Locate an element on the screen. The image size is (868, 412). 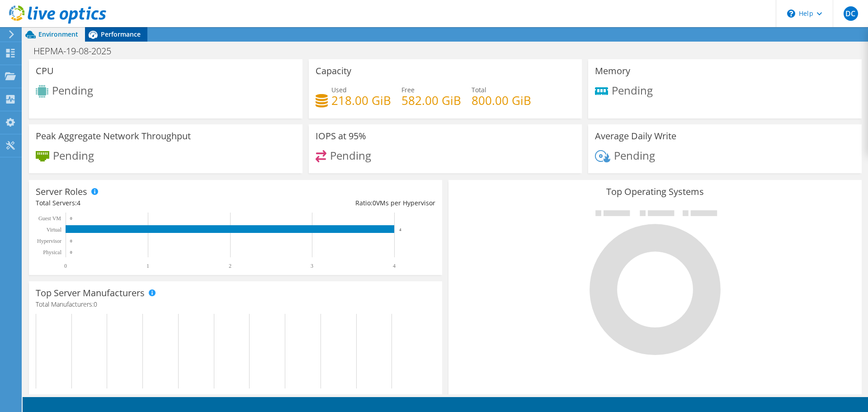
text: 3 is located at coordinates (312, 266).